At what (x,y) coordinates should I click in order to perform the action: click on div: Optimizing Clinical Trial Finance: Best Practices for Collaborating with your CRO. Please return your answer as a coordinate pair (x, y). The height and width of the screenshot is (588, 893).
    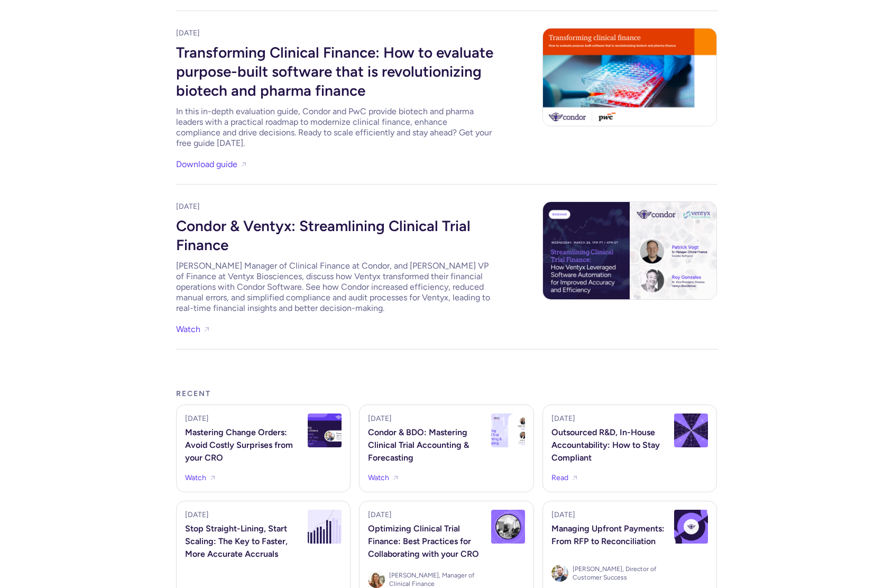
    Looking at the image, I should click on (426, 542).